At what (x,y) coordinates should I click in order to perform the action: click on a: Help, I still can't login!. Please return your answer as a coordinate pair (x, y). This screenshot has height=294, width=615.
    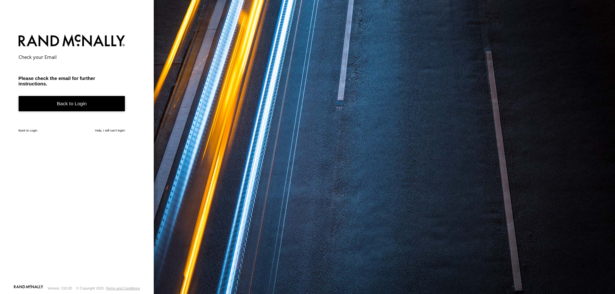
    Looking at the image, I should click on (110, 130).